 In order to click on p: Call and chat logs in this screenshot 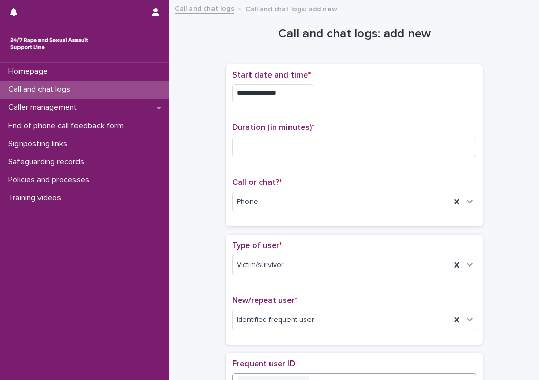, I will do `click(41, 89)`.